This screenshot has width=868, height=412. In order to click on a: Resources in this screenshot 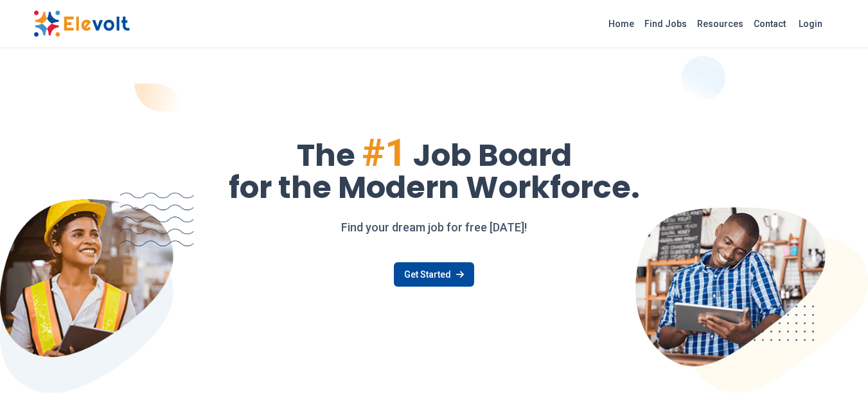, I will do `click(720, 24)`.